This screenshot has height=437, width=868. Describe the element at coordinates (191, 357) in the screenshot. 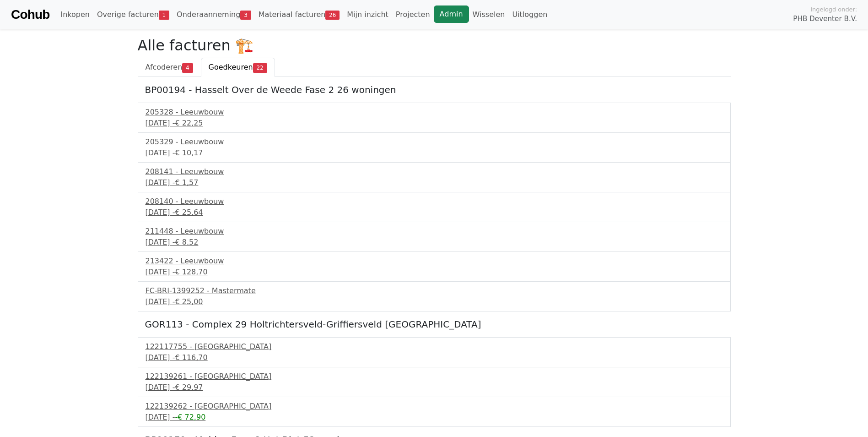

I see `span: € 116,70` at that location.